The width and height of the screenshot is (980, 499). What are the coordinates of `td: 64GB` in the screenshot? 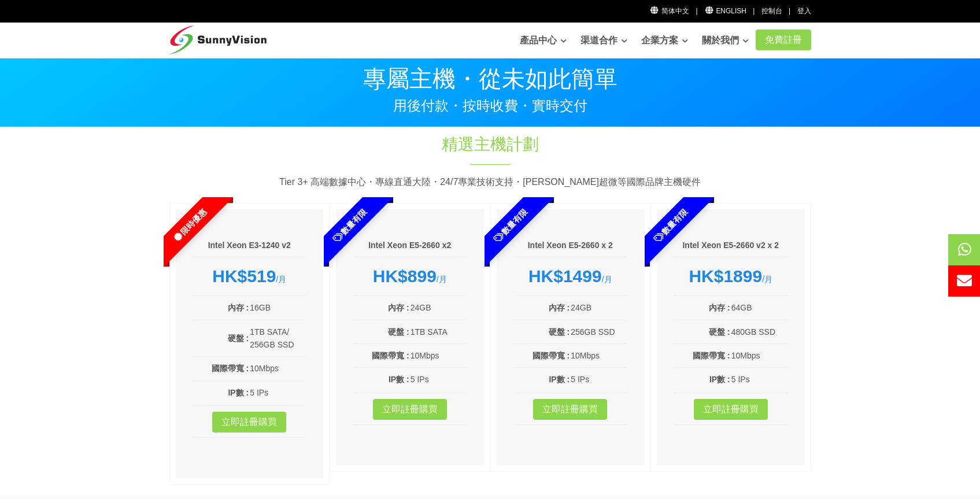 It's located at (759, 307).